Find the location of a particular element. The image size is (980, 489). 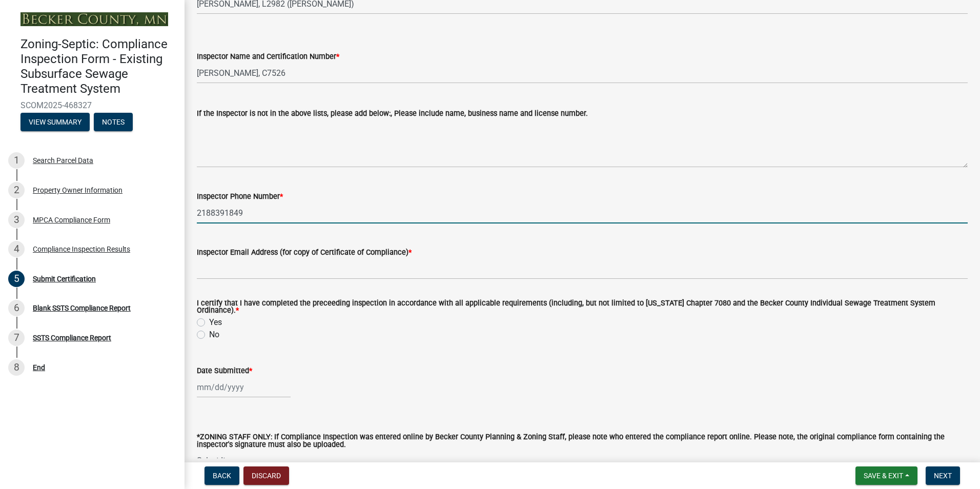

div: Blank SSTS Compliance Report is located at coordinates (82, 309).